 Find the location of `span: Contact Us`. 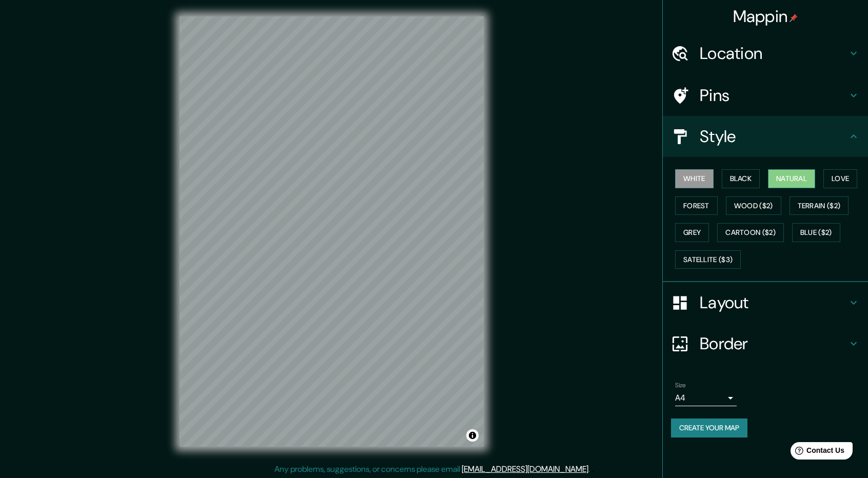

span: Contact Us is located at coordinates (49, 12).